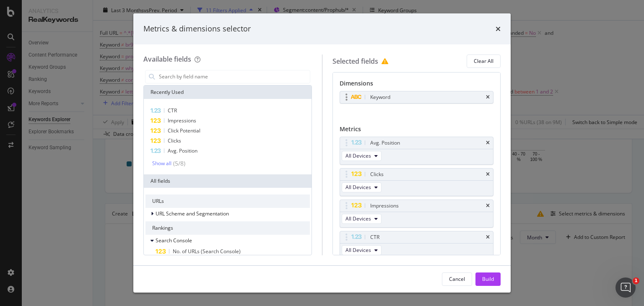 The image size is (644, 306). I want to click on button: Clear All, so click(483, 62).